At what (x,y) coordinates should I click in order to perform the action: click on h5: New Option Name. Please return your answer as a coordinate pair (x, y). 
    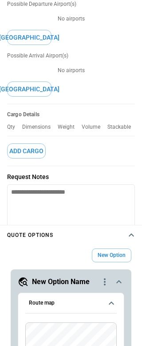
    Looking at the image, I should click on (61, 282).